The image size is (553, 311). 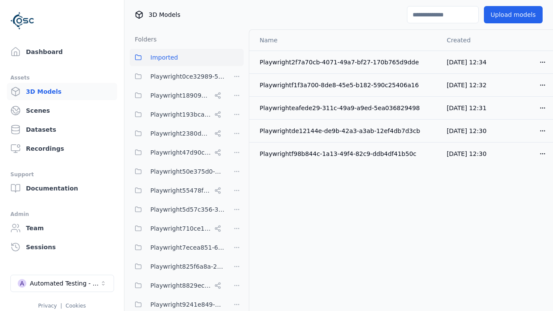 I want to click on a: Datasets, so click(x=62, y=130).